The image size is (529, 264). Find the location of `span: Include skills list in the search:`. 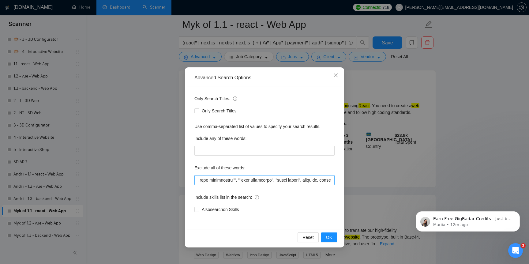

span: Include skills list in the search: is located at coordinates (226, 197).